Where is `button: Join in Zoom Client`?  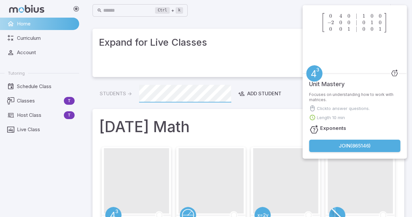 button: Join in Zoom Client is located at coordinates (383, 10).